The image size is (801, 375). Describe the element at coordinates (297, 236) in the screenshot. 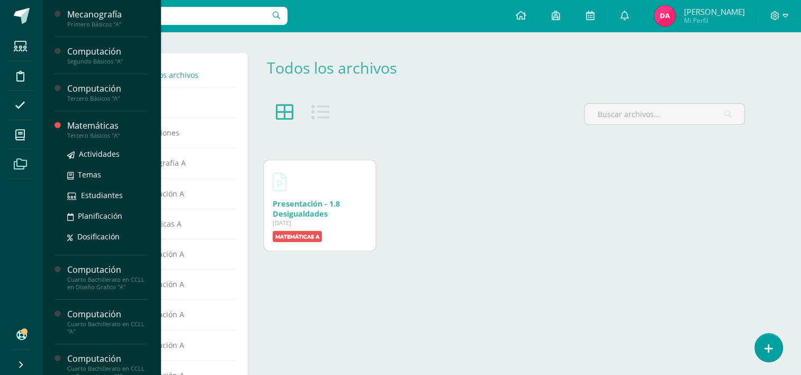

I see `label: Matemáticas A` at that location.